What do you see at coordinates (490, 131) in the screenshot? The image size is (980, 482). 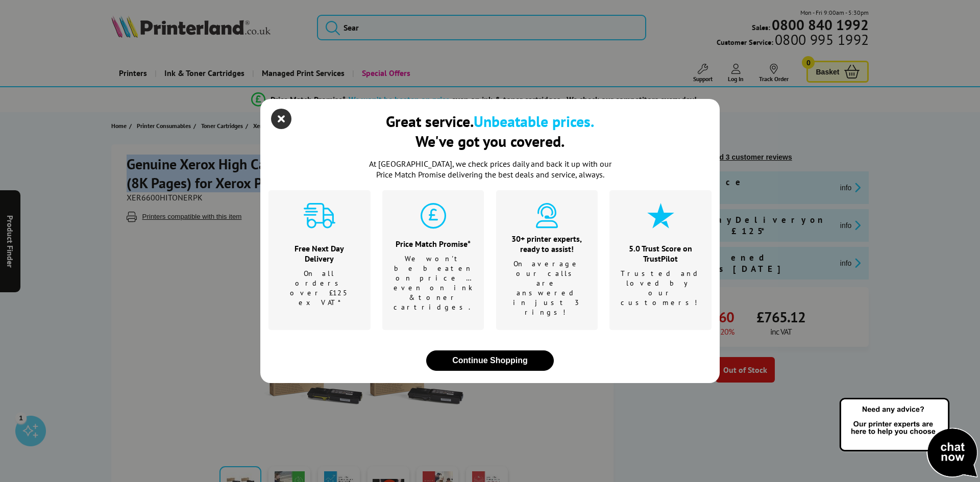 I see `div: Great service. We've got you covered.` at bounding box center [490, 131].